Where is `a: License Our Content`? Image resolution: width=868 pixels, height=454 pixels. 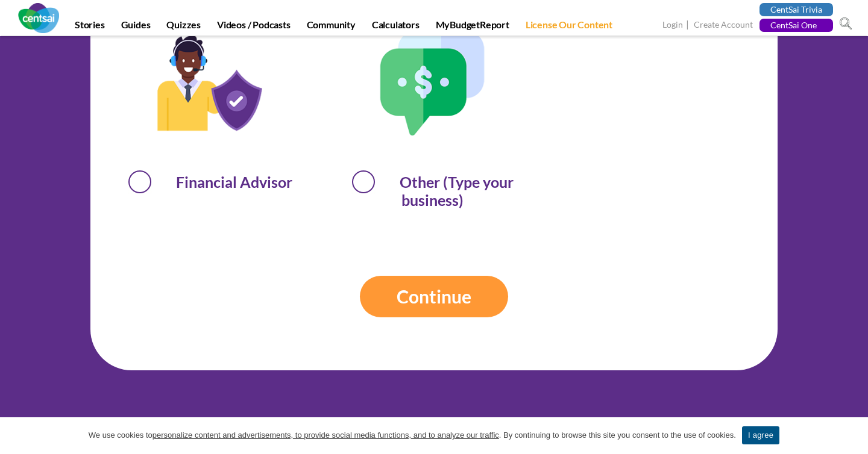 a: License Our Content is located at coordinates (569, 27).